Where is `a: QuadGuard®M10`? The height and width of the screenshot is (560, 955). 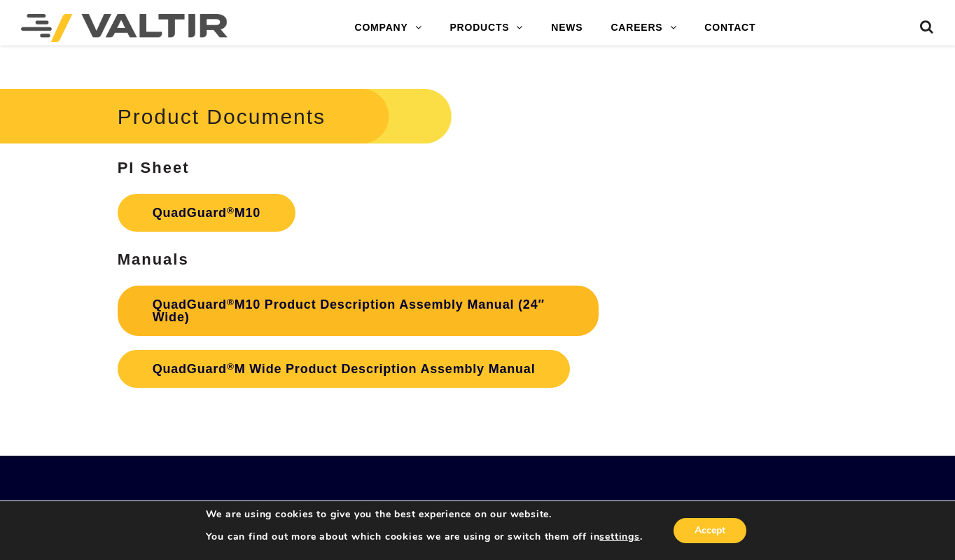 a: QuadGuard®M10 is located at coordinates (207, 213).